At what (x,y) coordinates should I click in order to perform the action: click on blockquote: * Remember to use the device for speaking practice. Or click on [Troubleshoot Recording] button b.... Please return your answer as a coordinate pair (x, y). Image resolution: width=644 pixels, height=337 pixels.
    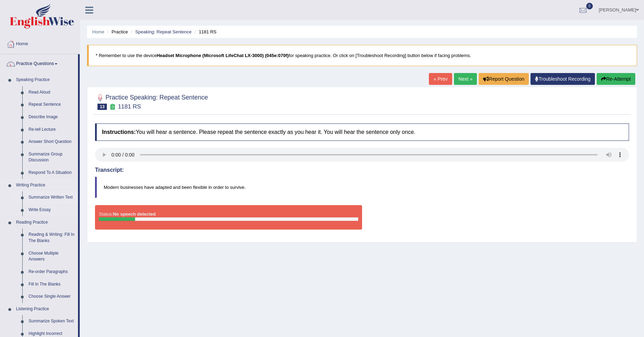
    Looking at the image, I should click on (362, 55).